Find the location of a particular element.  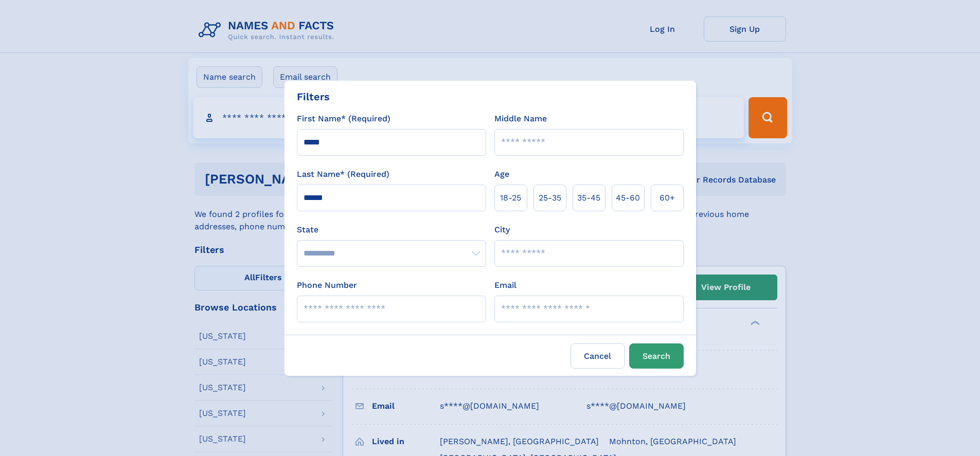

label: State is located at coordinates (392, 230).